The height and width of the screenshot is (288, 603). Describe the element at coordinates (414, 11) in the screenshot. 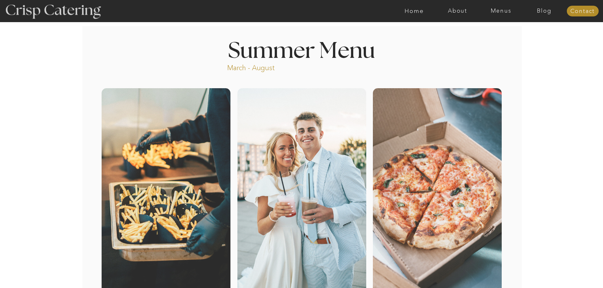

I see `a: Home` at that location.